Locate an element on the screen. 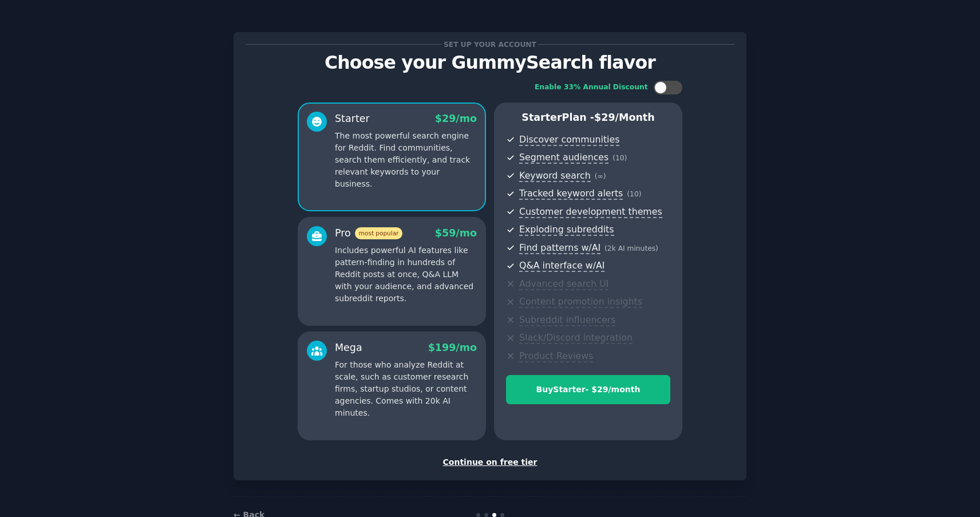 Image resolution: width=980 pixels, height=517 pixels. button: BuyStarter- $29/month is located at coordinates (588, 390).